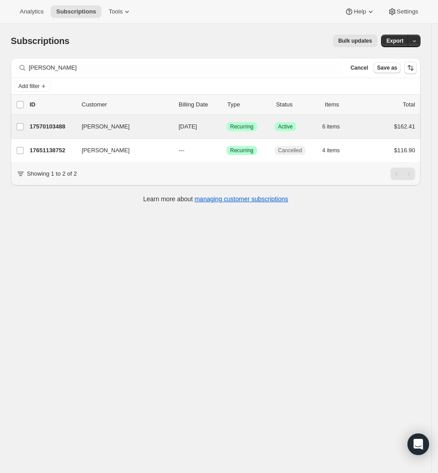  What do you see at coordinates (290, 150) in the screenshot?
I see `span: Cancelled` at bounding box center [290, 150].